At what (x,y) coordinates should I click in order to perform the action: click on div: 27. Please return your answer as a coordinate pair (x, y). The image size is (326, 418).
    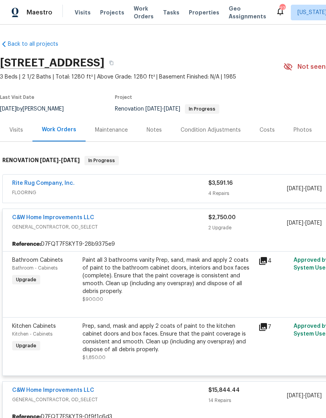
    Looking at the image, I should click on (282, 9).